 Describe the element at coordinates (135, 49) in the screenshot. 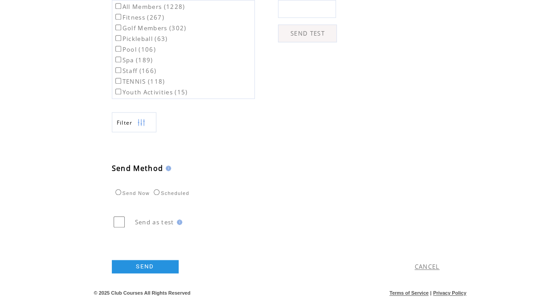

I see `label: Pool (106)` at that location.